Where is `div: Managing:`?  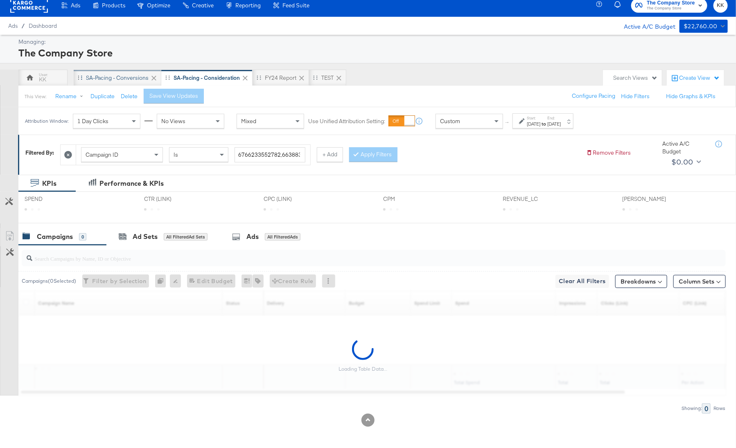
div: Managing: is located at coordinates (372, 42).